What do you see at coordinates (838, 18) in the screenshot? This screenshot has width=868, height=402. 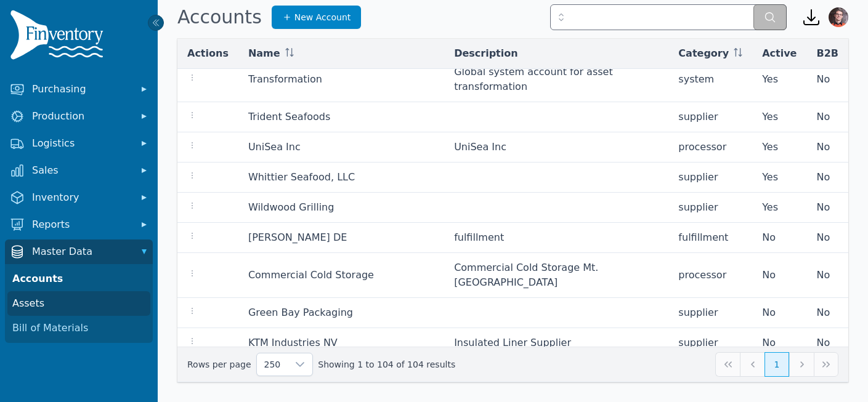 I see `img: Nathaniel Brooks` at bounding box center [838, 18].